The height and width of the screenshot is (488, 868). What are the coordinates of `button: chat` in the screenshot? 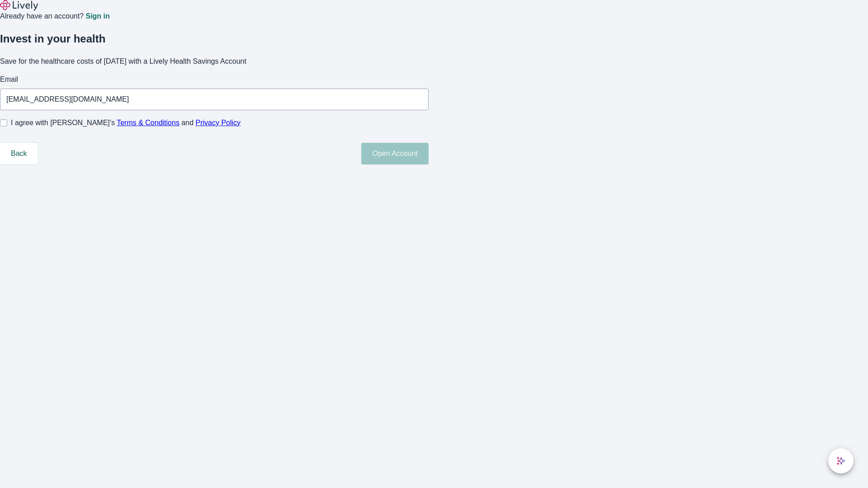 It's located at (841, 461).